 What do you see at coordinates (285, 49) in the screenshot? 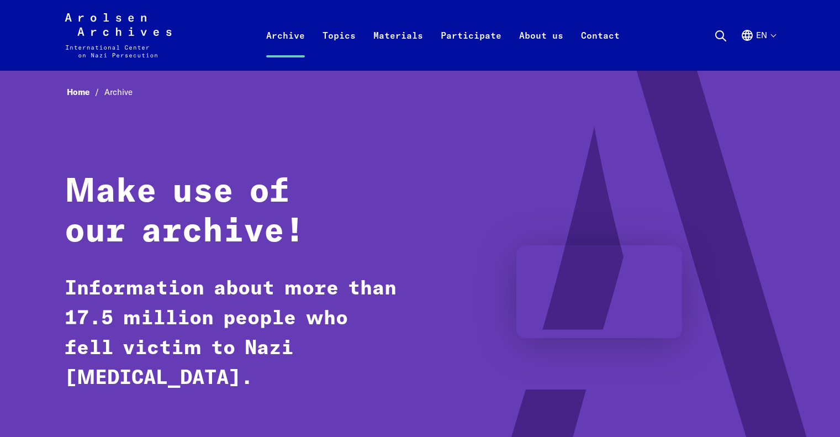
I see `a: Archive` at bounding box center [285, 49].